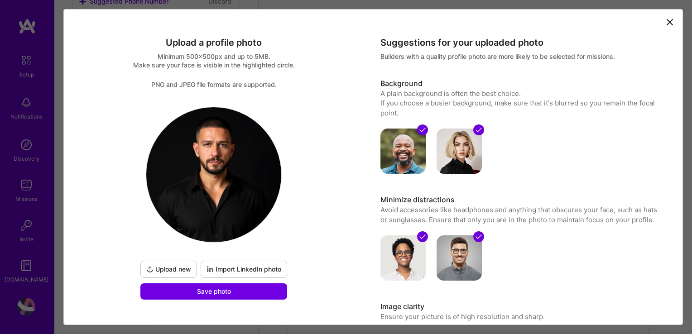 This screenshot has height=334, width=692. I want to click on p: Ensure your picture is of high resolution and sharp., so click(521, 316).